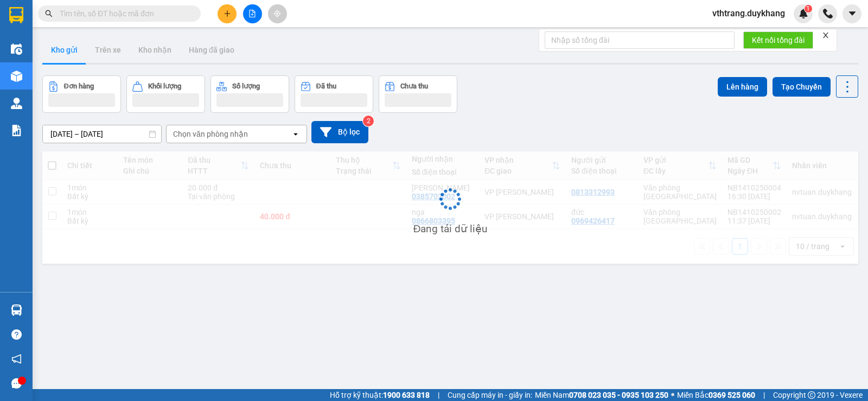 This screenshot has height=401, width=868. I want to click on button: Trên xe, so click(108, 50).